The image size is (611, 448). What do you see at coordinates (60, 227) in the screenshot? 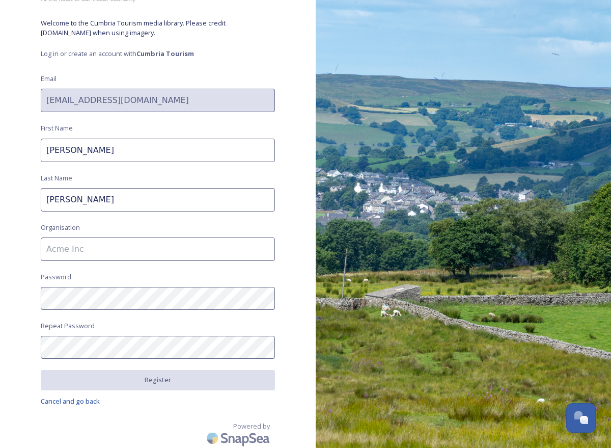
I see `span: Organisation` at bounding box center [60, 227].